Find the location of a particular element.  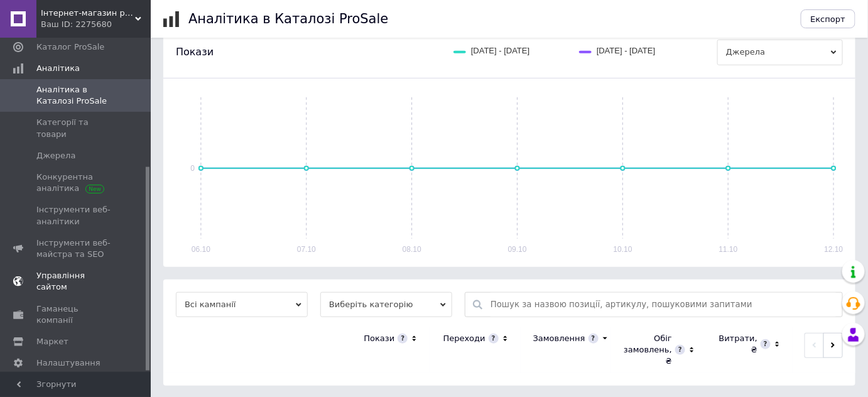

span: Інструменти веб-аналітики is located at coordinates (76, 215).